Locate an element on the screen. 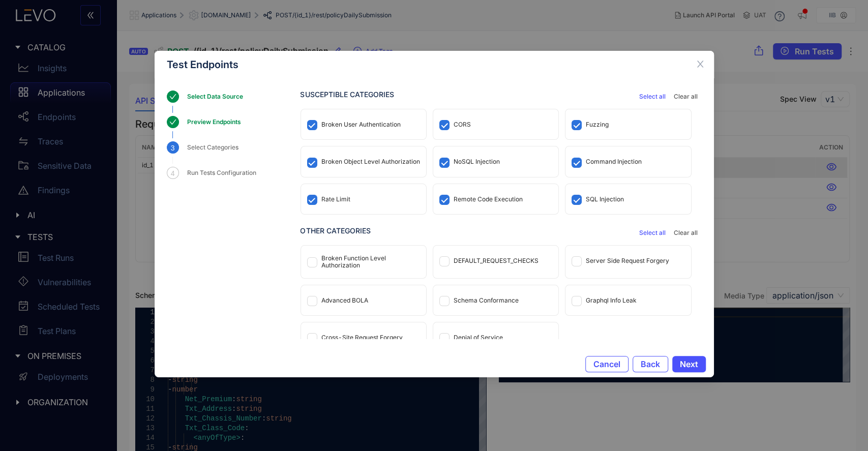 The height and width of the screenshot is (451, 868). div: Denial of Service is located at coordinates (478, 338).